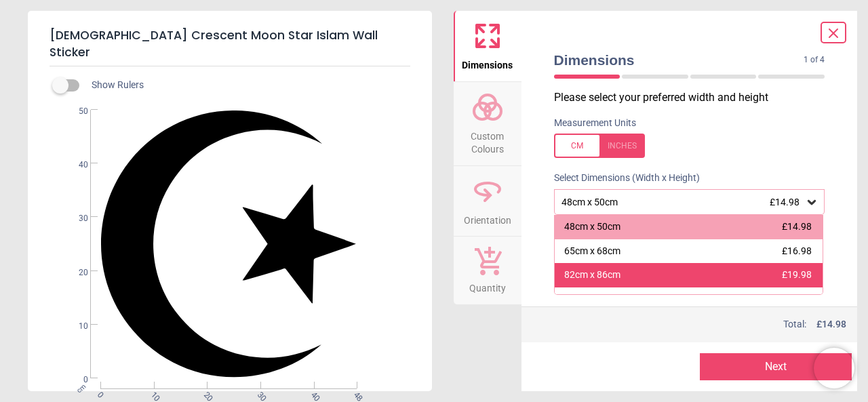  Describe the element at coordinates (487, 271) in the screenshot. I see `button: Quantity` at that location.